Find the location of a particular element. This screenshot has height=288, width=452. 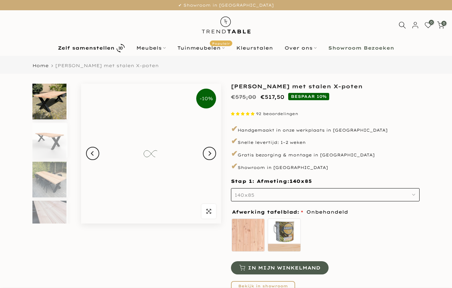

a: Meubels is located at coordinates (151, 48).